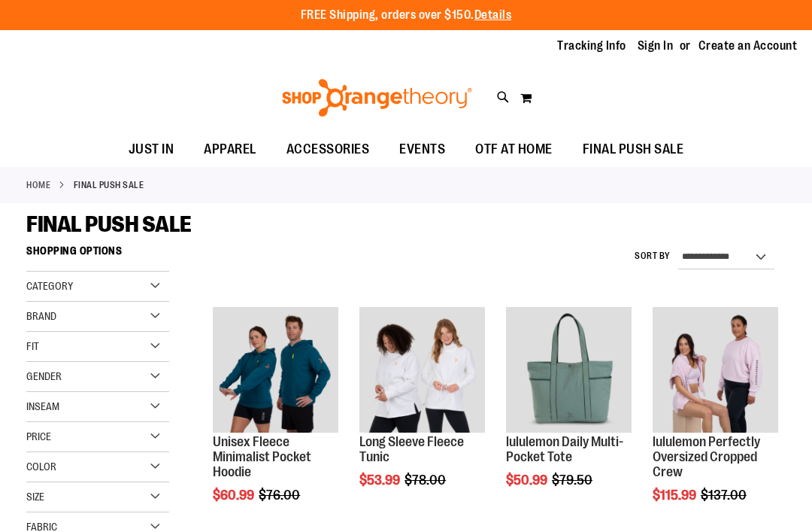  What do you see at coordinates (98, 316) in the screenshot?
I see `div: Brand` at bounding box center [98, 316].